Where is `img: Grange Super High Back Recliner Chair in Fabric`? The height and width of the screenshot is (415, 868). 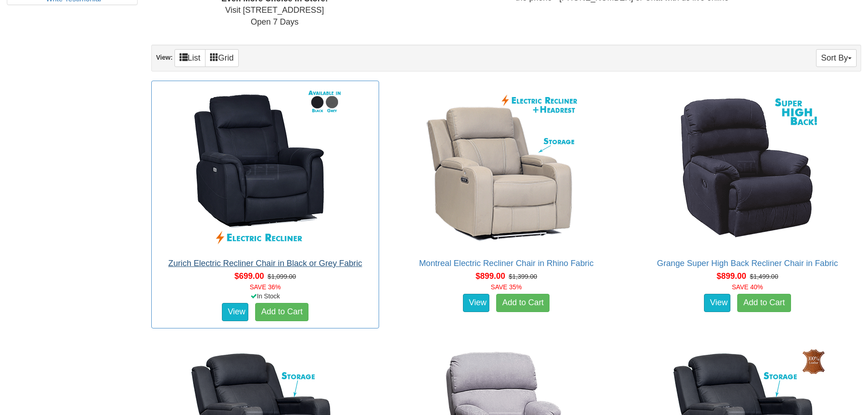
img: Grange Super High Back Recliner Chair in Fabric is located at coordinates (747, 168).